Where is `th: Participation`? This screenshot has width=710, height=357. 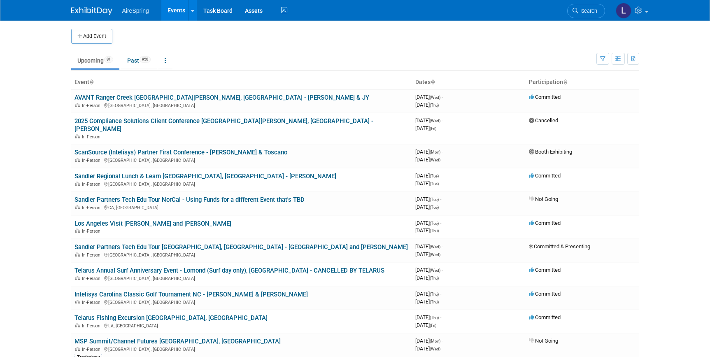 th: Participation is located at coordinates (582, 82).